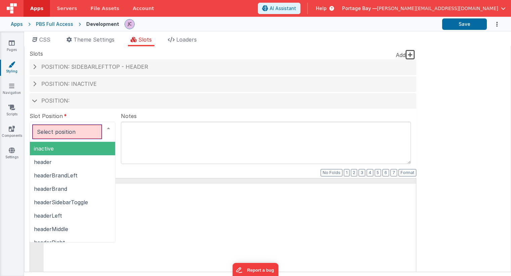 The image size is (511, 276). Describe the element at coordinates (346, 173) in the screenshot. I see `button: 1` at that location.